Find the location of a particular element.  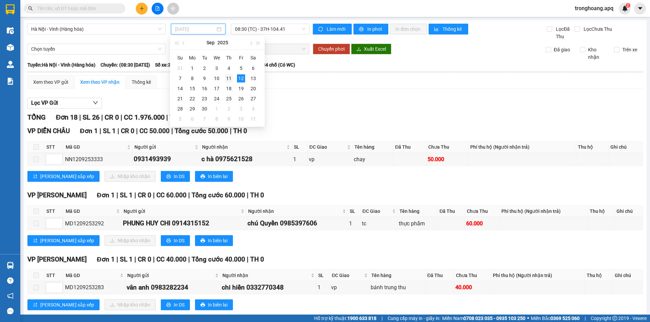

span: down is located at coordinates (95, 103).